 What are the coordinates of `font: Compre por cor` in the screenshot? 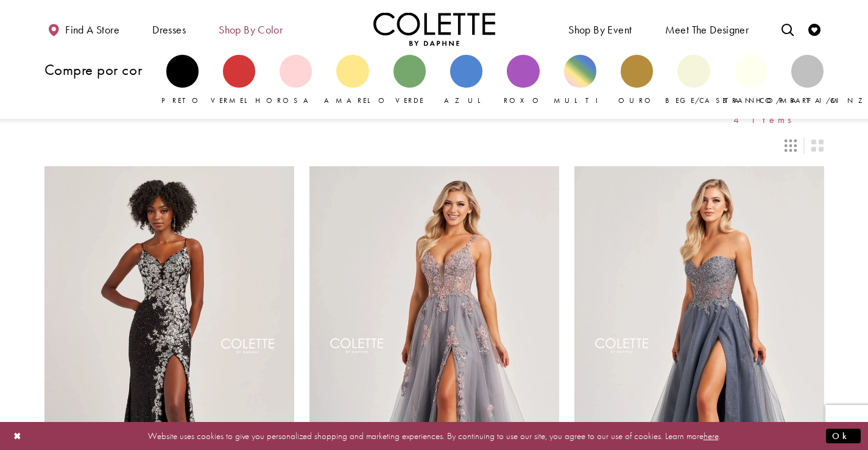 It's located at (93, 69).